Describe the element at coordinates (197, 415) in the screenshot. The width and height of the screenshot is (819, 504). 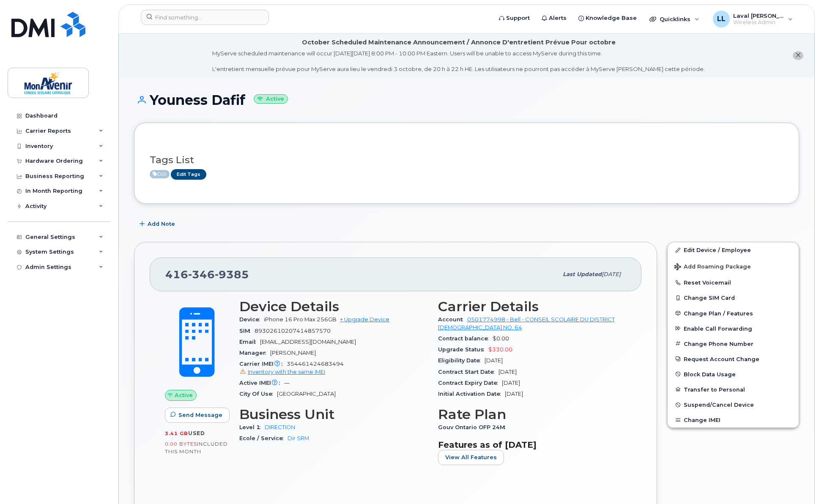
I see `button: Send Message` at that location.